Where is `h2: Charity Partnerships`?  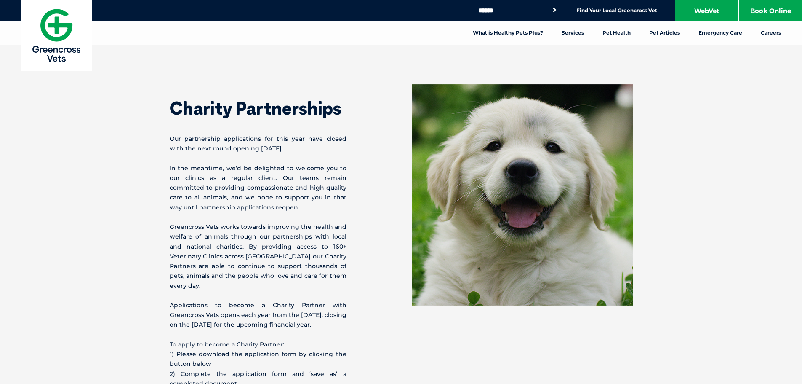 h2: Charity Partnerships is located at coordinates (258, 108).